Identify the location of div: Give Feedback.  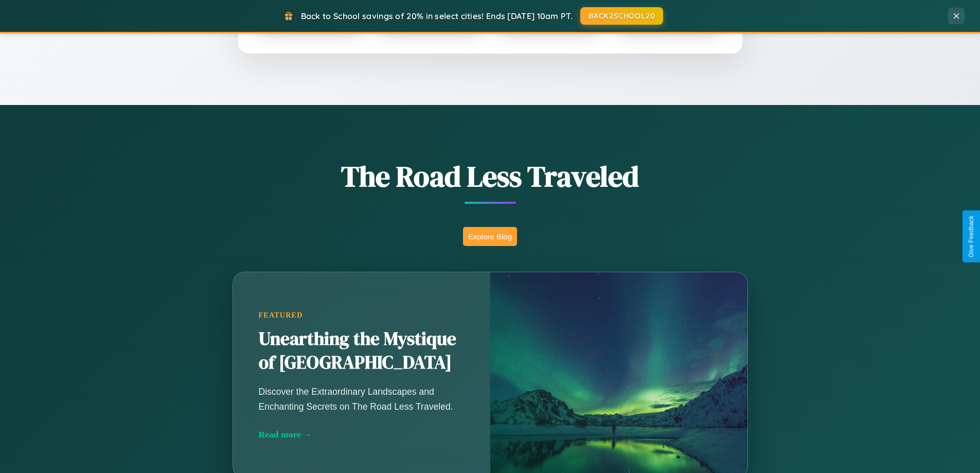
(972, 236).